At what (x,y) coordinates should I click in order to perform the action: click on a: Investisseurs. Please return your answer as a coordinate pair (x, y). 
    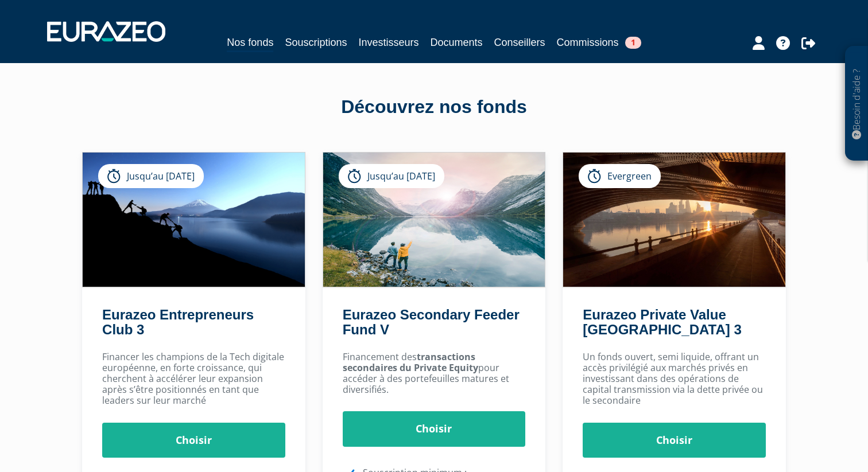
    Looking at the image, I should click on (388, 42).